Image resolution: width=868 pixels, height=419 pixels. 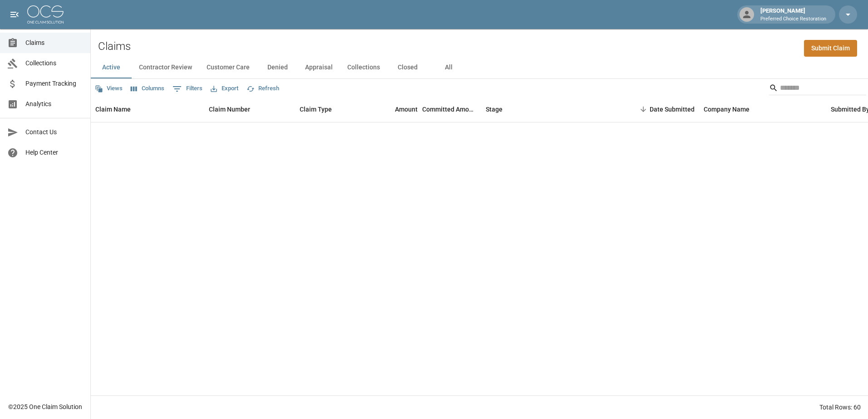 I want to click on div: © 2025 One Claim Solution, so click(x=45, y=407).